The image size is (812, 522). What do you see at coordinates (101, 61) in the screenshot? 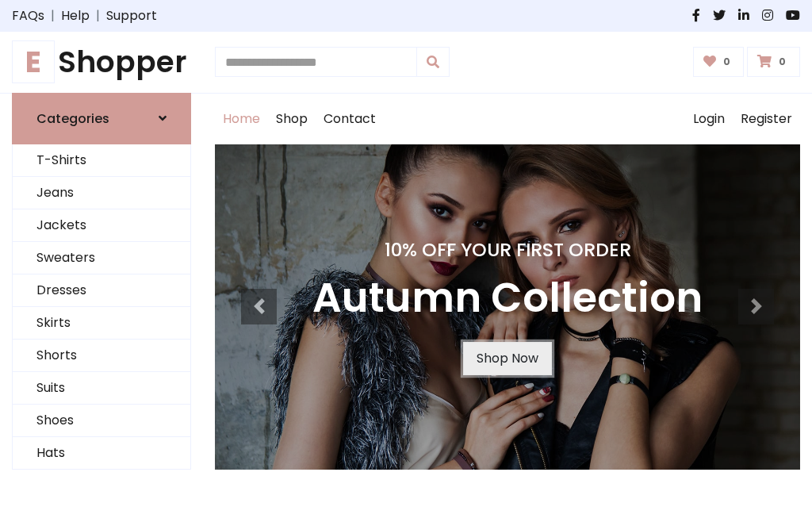
I see `a: EShopper` at bounding box center [101, 61].